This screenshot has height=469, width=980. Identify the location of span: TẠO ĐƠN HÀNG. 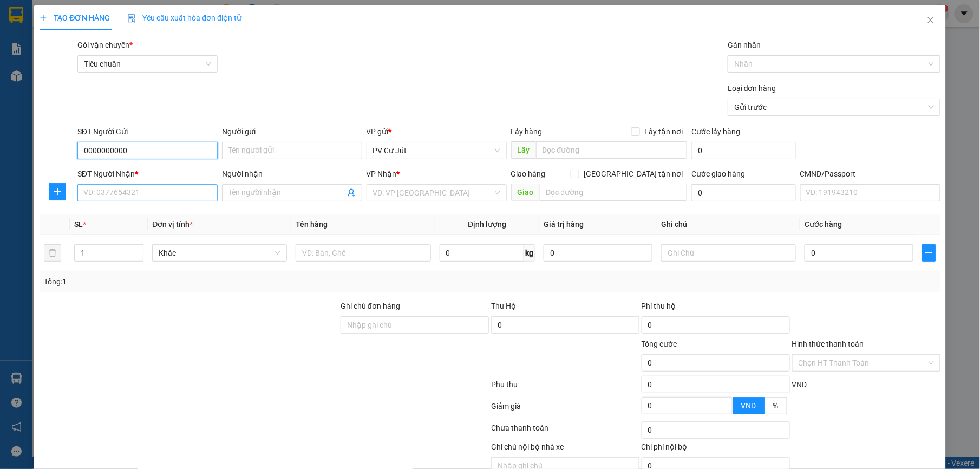
(75, 18).